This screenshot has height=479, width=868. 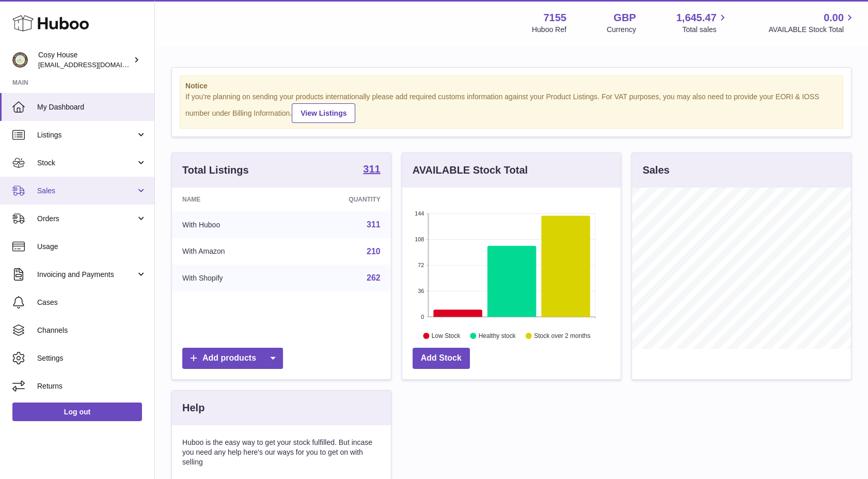 What do you see at coordinates (215, 170) in the screenshot?
I see `h3: Total Listings` at bounding box center [215, 170].